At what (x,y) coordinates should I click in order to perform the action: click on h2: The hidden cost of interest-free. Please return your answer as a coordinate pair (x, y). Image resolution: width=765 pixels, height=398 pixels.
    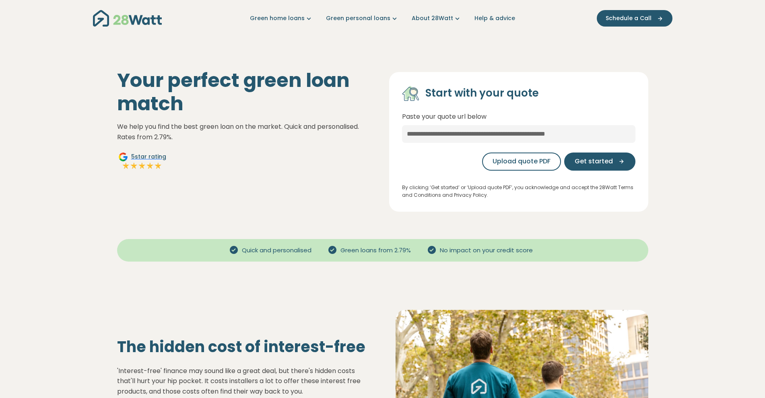
    Looking at the image, I should click on (244, 347).